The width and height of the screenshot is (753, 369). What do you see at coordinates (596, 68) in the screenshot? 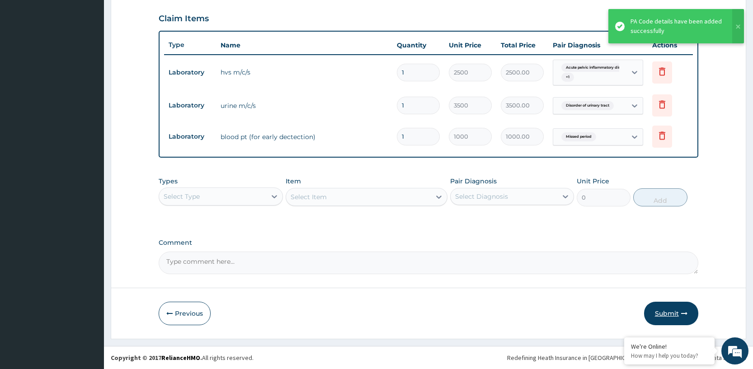
I see `span: Acute pelvic inflammatory dise...` at bounding box center [596, 68].